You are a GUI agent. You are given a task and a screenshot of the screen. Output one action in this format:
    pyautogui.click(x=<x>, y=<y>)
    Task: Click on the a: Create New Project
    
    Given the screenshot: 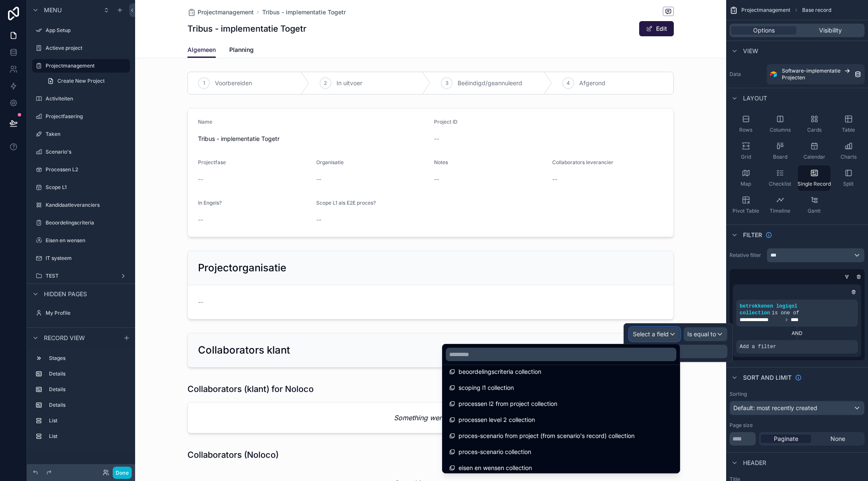 What is the action you would take?
    pyautogui.click(x=87, y=81)
    